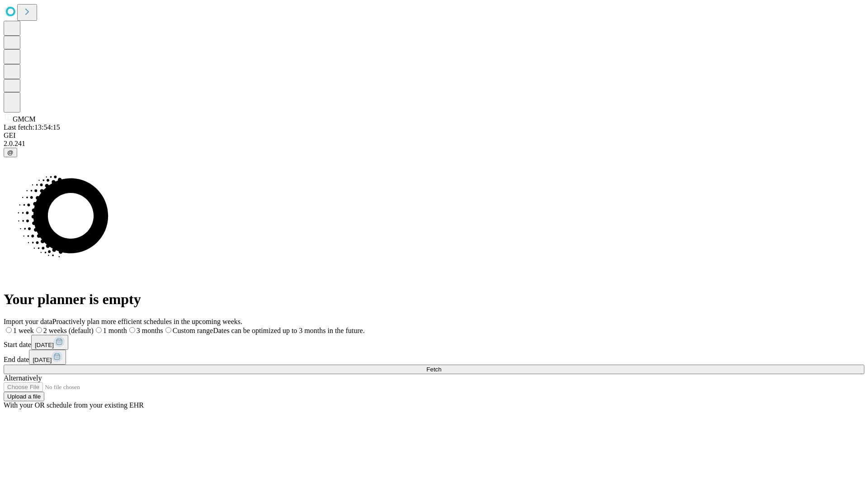  Describe the element at coordinates (434, 357) in the screenshot. I see `div: End date` at that location.